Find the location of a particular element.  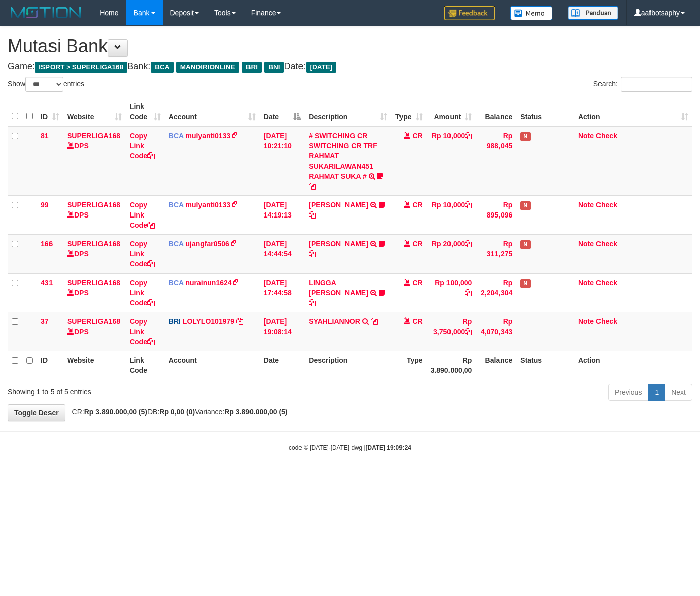

th: ID: activate to sort column ascending is located at coordinates (50, 112).